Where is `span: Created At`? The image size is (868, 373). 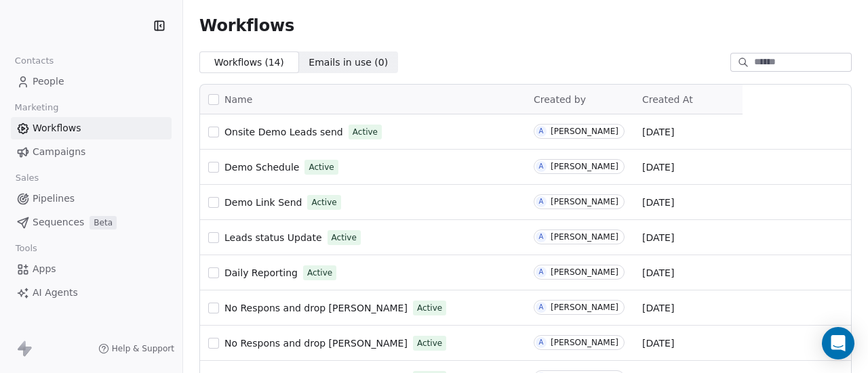 span: Created At is located at coordinates (667, 99).